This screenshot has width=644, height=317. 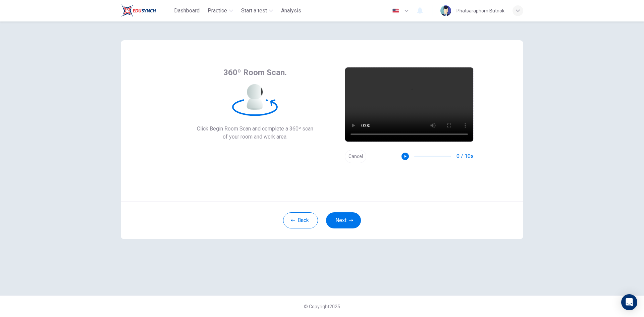 What do you see at coordinates (255, 137) in the screenshot?
I see `span: of your room and work area.` at bounding box center [255, 137].